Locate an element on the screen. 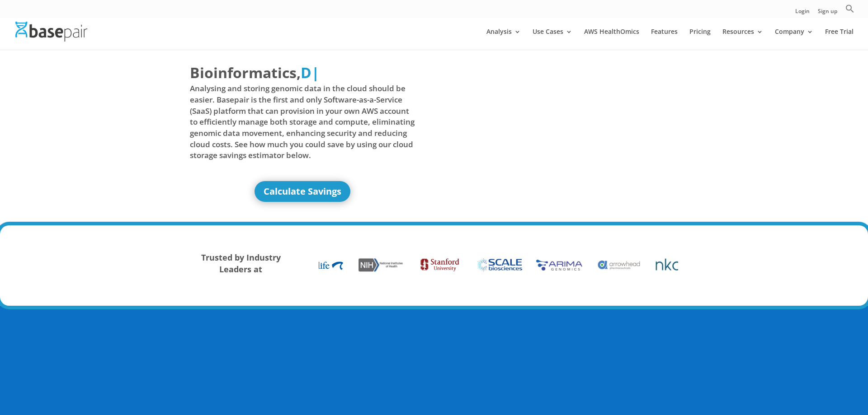 The width and height of the screenshot is (868, 415). img: Basepair is located at coordinates (51, 31).